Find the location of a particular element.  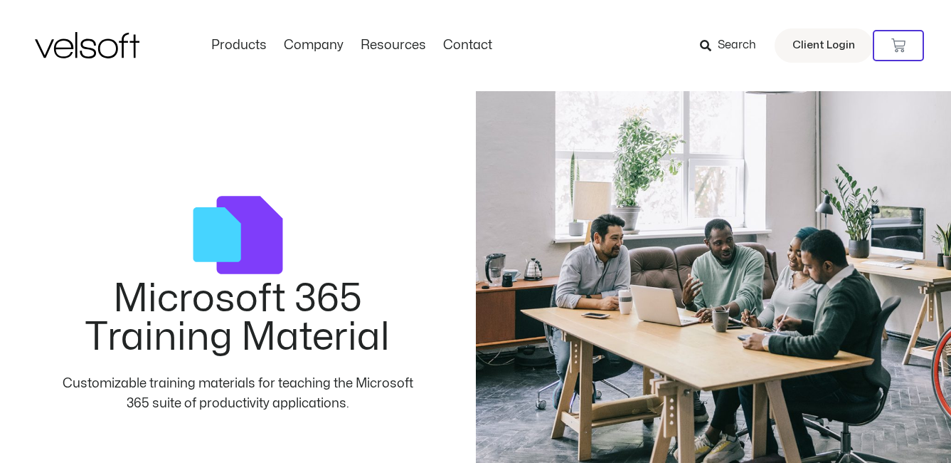

a: Client Login is located at coordinates (824, 46).